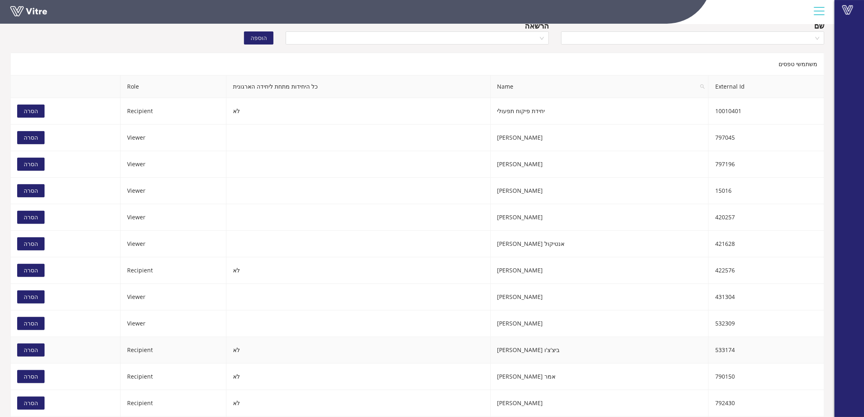 This screenshot has height=417, width=864. I want to click on span: 15016, so click(723, 190).